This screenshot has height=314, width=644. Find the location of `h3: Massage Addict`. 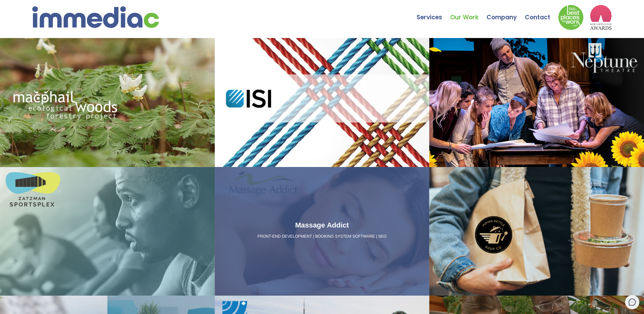

h3: Massage Addict is located at coordinates (322, 225).